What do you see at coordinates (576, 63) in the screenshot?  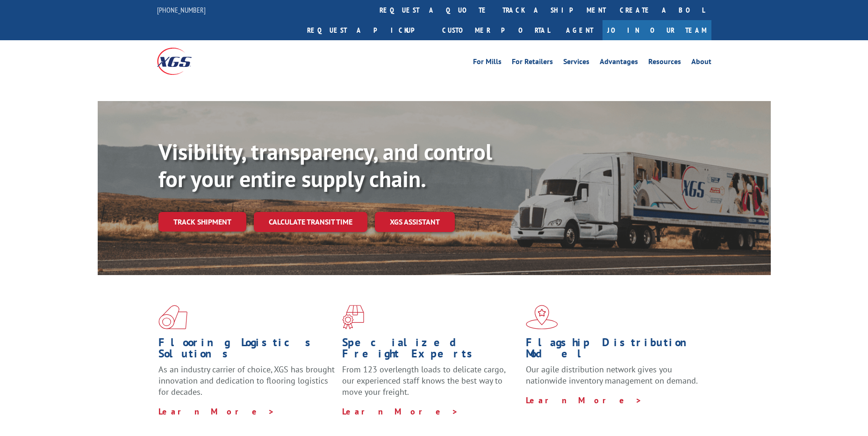 I see `a: Services` at bounding box center [576, 63].